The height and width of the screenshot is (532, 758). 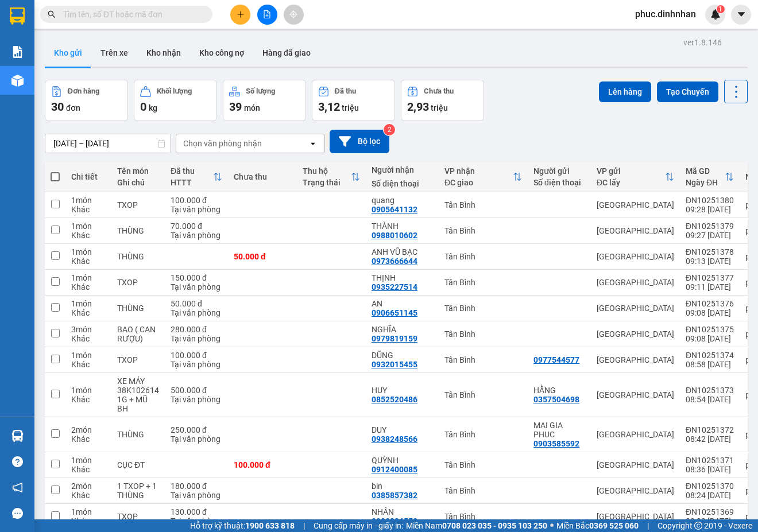 What do you see at coordinates (630, 182) in the screenshot?
I see `div: ĐC lấy` at bounding box center [630, 182].